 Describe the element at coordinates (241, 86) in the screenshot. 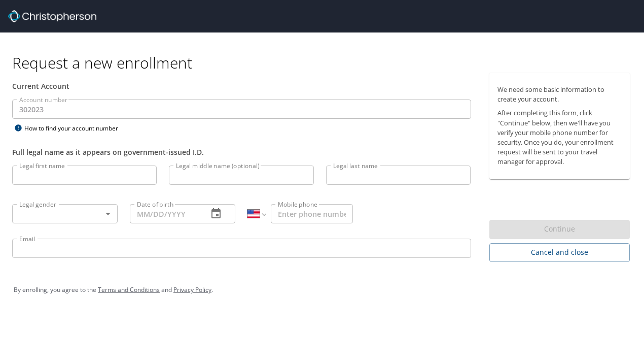

I see `div: Current Account` at that location.